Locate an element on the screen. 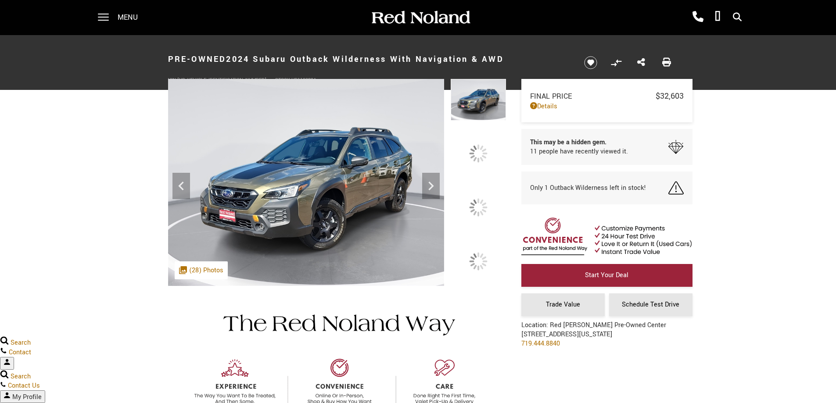 The height and width of the screenshot is (403, 836). span: $32,603 is located at coordinates (670, 96).